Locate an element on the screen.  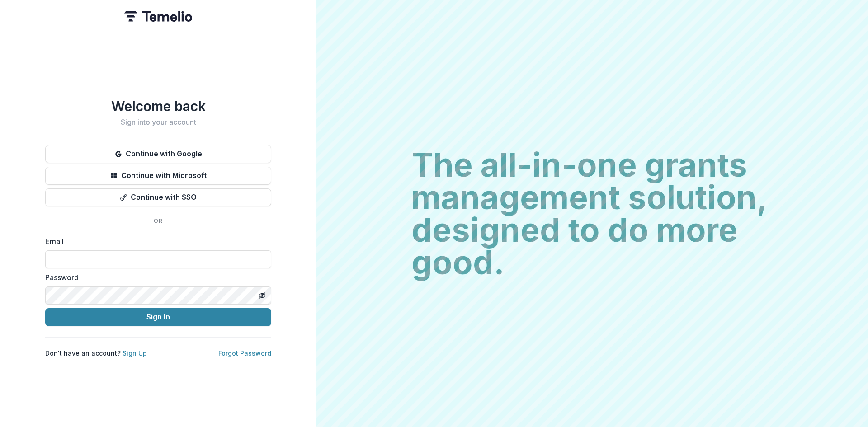
h1: Welcome back is located at coordinates (158, 106).